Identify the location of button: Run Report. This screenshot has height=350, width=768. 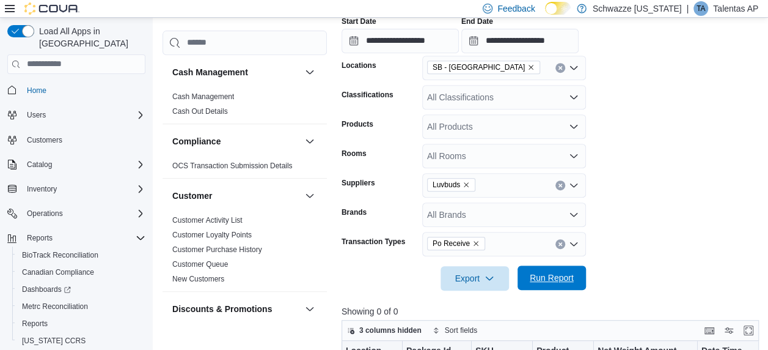
(552, 278).